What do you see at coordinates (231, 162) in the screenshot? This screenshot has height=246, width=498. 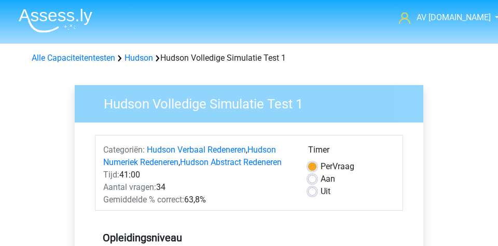 I see `a: Hudson Abstract Redeneren` at bounding box center [231, 162].